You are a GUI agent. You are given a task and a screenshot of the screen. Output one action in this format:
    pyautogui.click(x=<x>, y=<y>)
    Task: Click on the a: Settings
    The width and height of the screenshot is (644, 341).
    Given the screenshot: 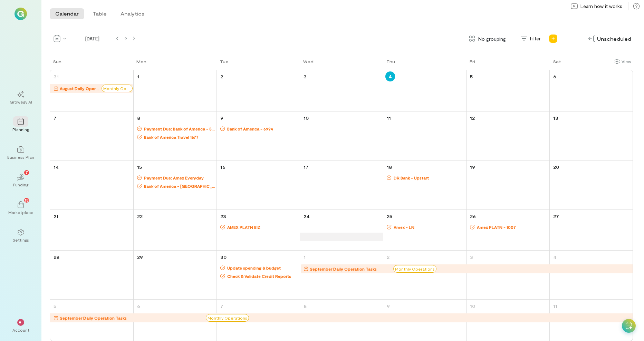 What is the action you would take?
    pyautogui.click(x=21, y=236)
    